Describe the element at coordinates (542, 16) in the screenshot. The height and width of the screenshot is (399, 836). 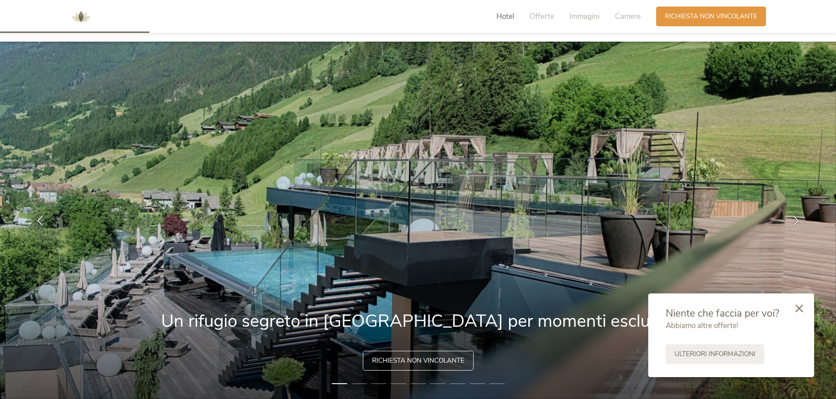
I see `span: Offerte` at that location.